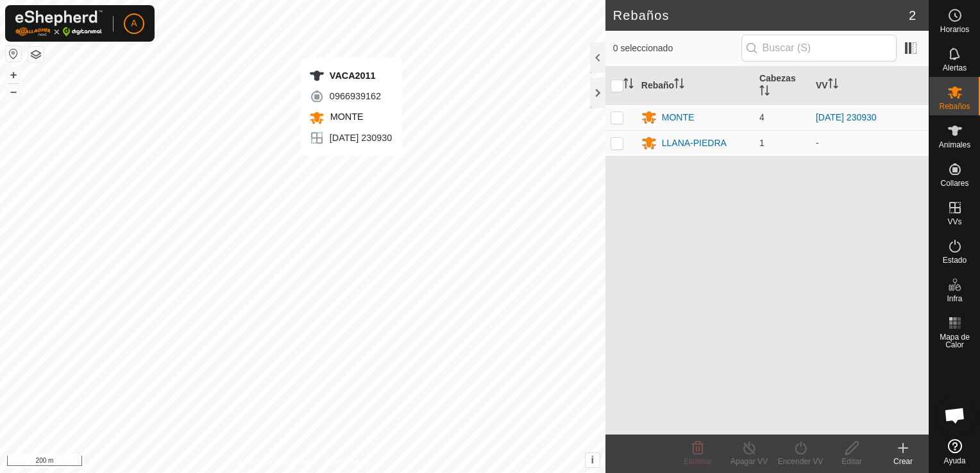 Image resolution: width=980 pixels, height=473 pixels. I want to click on div: Crear, so click(903, 462).